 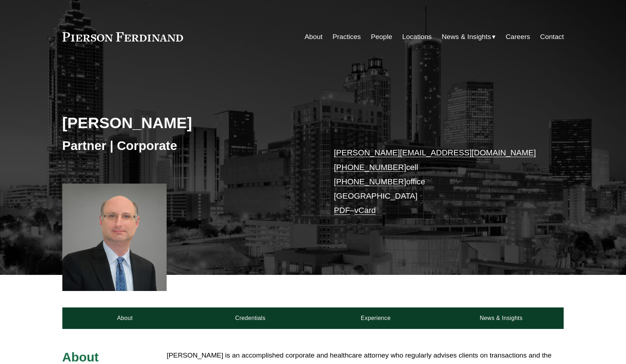 I want to click on a: News & Insights, so click(x=501, y=318).